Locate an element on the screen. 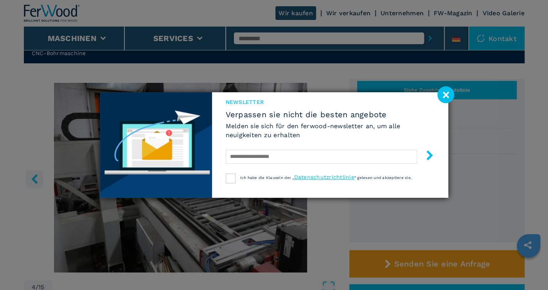  button: submit-button is located at coordinates (426, 157).